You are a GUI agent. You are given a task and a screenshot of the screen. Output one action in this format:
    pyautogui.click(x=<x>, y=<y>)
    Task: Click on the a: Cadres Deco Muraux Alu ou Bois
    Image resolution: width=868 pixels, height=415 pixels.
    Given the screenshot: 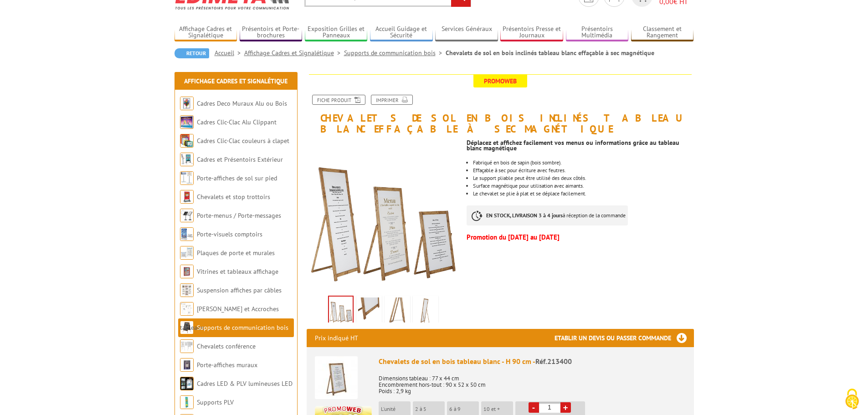 What is the action you would take?
    pyautogui.click(x=242, y=103)
    